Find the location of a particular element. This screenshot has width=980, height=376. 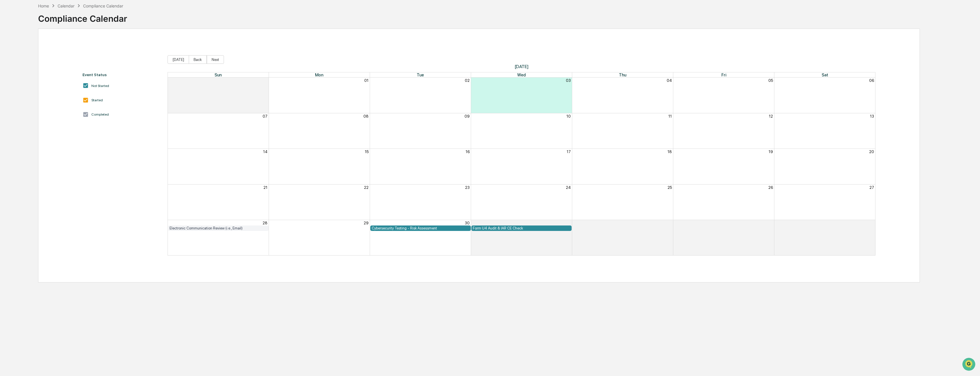

span: Sat is located at coordinates (825, 74).